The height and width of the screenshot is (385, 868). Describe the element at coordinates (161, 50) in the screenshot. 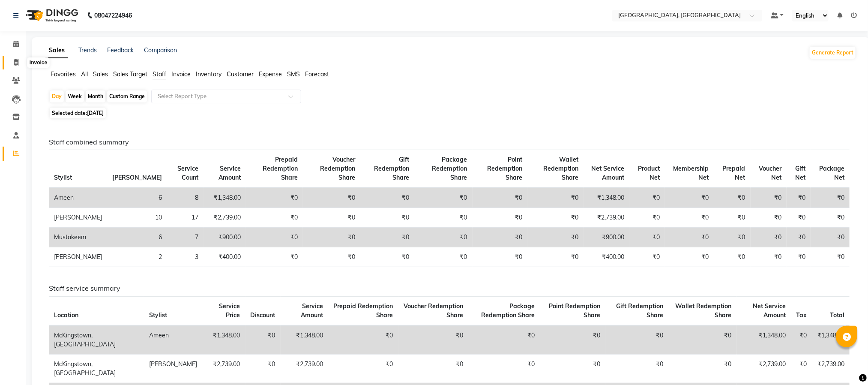

I see `a: Comparison` at that location.